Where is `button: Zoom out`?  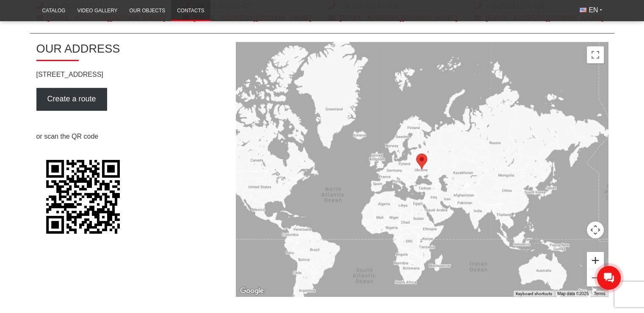
button: Zoom out is located at coordinates (595, 277).